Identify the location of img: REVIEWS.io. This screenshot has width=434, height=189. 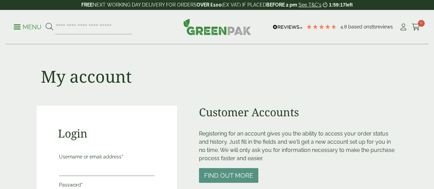
(287, 27).